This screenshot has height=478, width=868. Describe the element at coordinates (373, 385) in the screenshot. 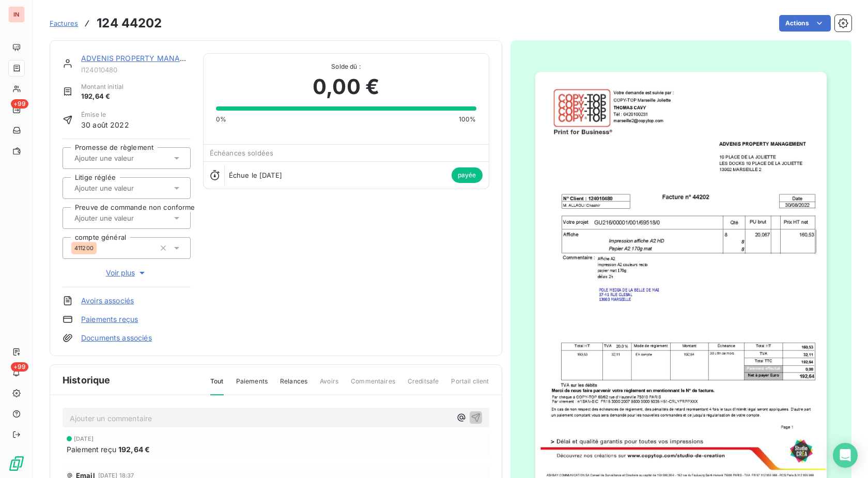

I see `span: Commentaires` at that location.